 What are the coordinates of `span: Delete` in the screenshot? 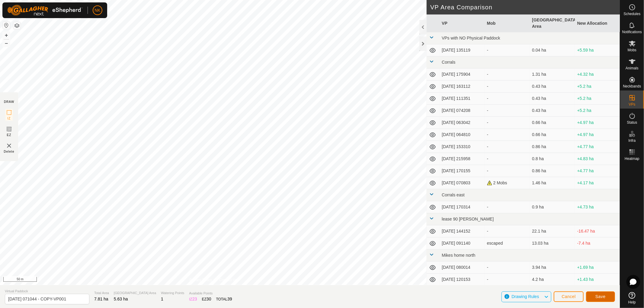 It's located at (9, 151).